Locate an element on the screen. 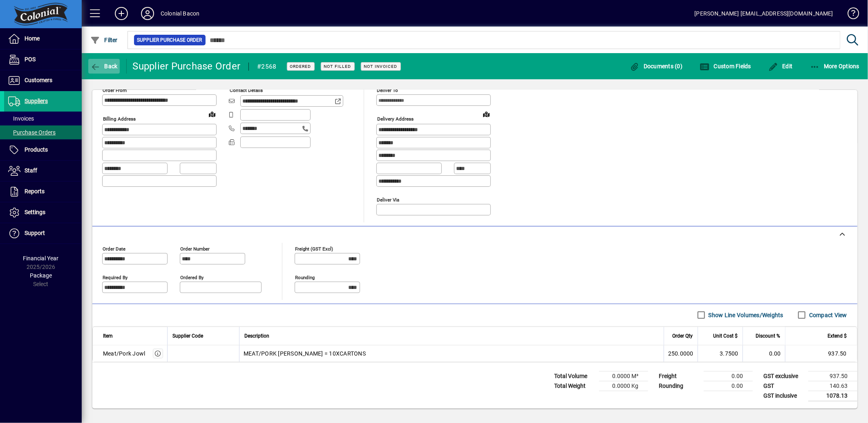 The image size is (868, 423). span: More Options is located at coordinates (835, 66).